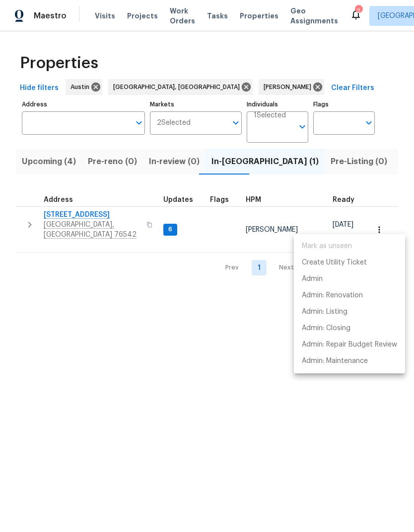 Image resolution: width=414 pixels, height=532 pixels. I want to click on p: Admin, so click(312, 279).